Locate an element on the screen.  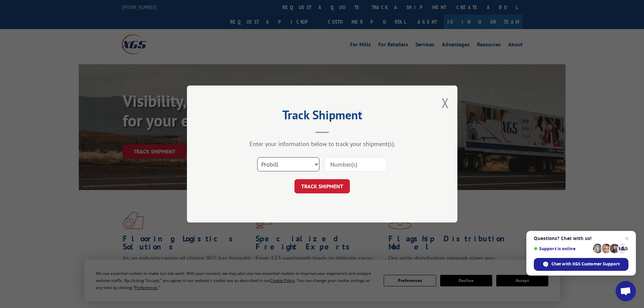
span: Support is online is located at coordinates (562, 248).